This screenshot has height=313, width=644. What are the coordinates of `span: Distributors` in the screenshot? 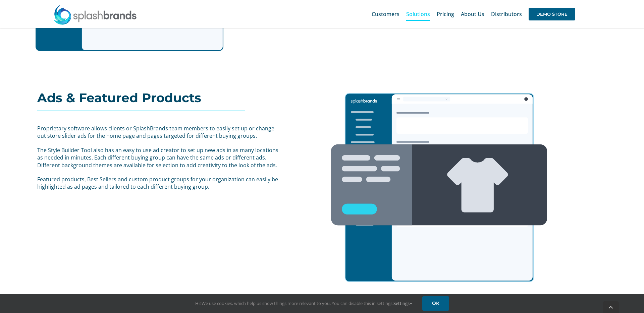 It's located at (507, 14).